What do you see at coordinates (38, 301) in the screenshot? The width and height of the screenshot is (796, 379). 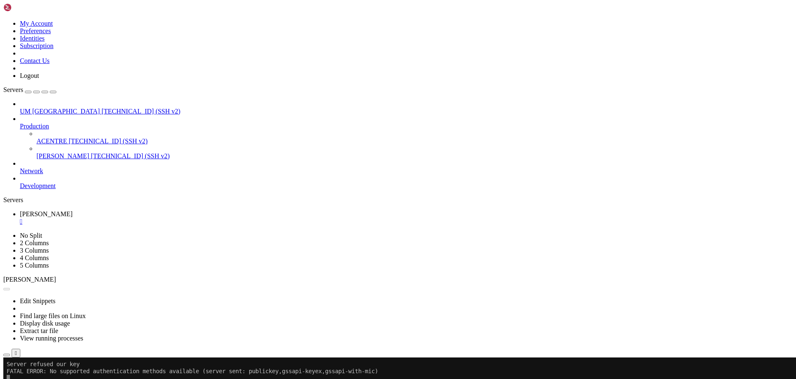 I see `a: Edit Snippets` at bounding box center [38, 301].